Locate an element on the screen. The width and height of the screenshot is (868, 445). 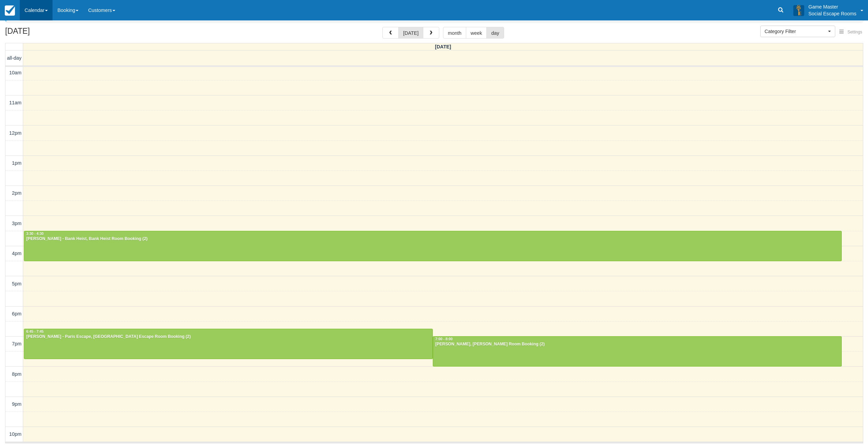
span: 2pm is located at coordinates (17, 193).